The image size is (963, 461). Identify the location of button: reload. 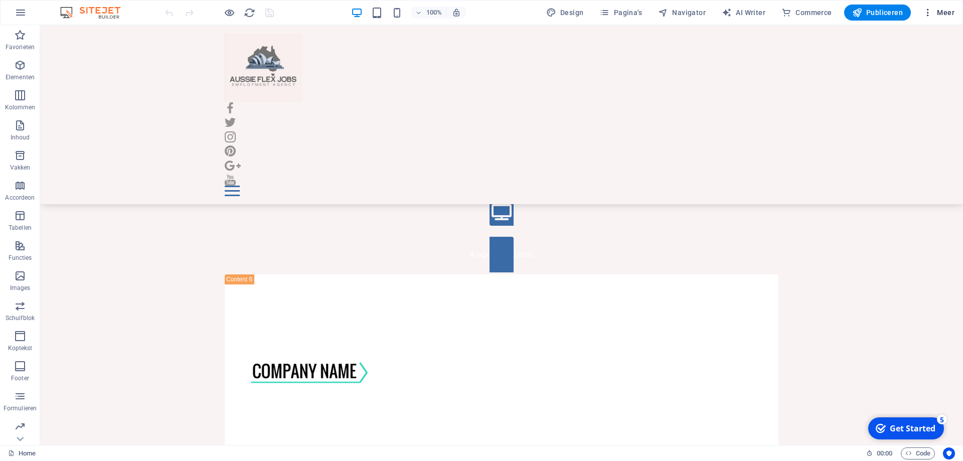
(249, 13).